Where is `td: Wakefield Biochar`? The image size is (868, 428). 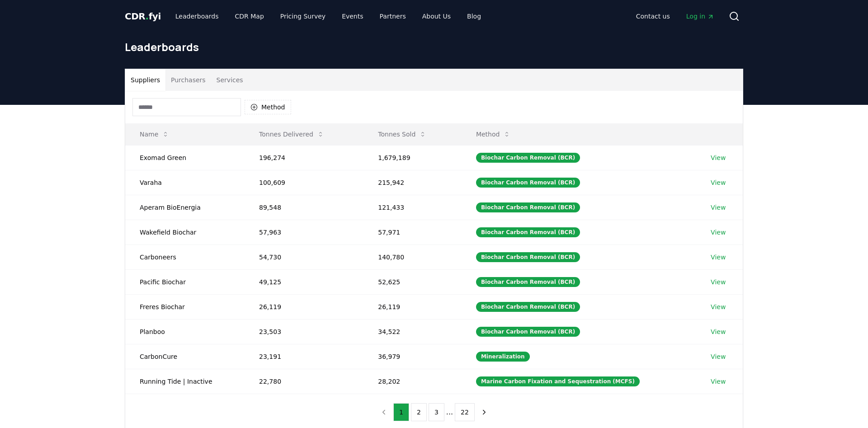
td: Wakefield Biochar is located at coordinates (185, 232).